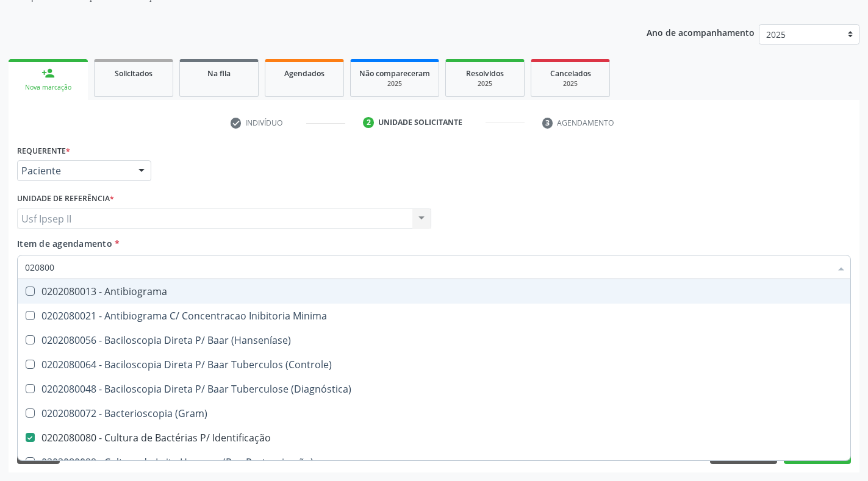 This screenshot has width=868, height=481. I want to click on div: 0202080048 - Baciloscopia Direta P/ Baar Tuberculose (Diagnóstica), so click(434, 389).